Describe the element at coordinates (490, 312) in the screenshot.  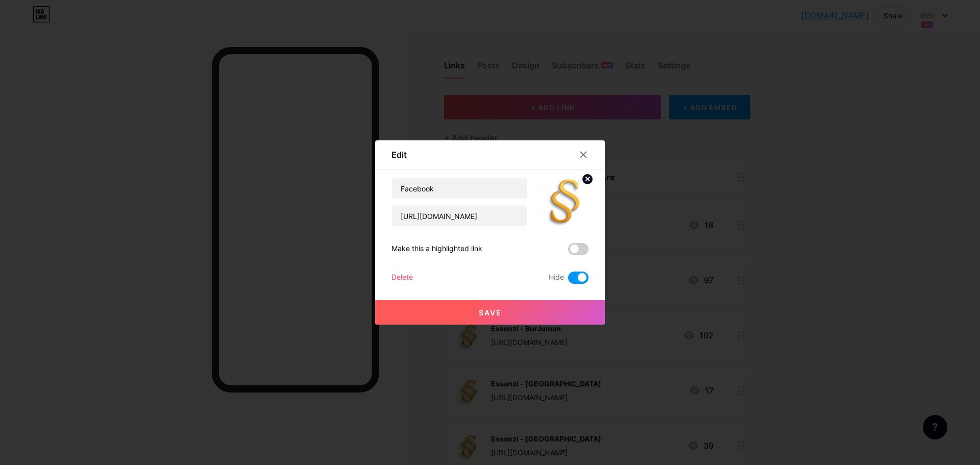
I see `button: Save` at that location.